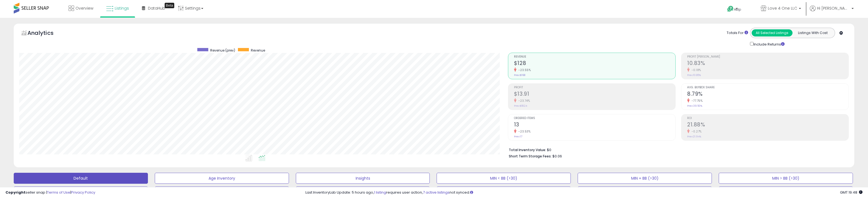 Image resolution: width=868 pixels, height=198 pixels. What do you see at coordinates (520, 105) in the screenshot?
I see `small: Prev: $18.24` at bounding box center [520, 105].